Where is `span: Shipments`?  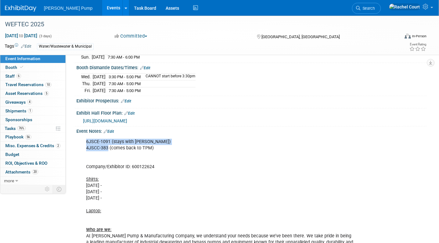 span: Shipments is located at coordinates (19, 111).